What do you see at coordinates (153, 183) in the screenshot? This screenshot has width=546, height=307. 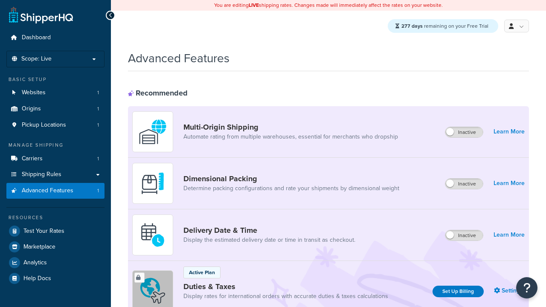 I see `img: DTVBYsAAAAAASUVORK5CYII=` at bounding box center [153, 183].